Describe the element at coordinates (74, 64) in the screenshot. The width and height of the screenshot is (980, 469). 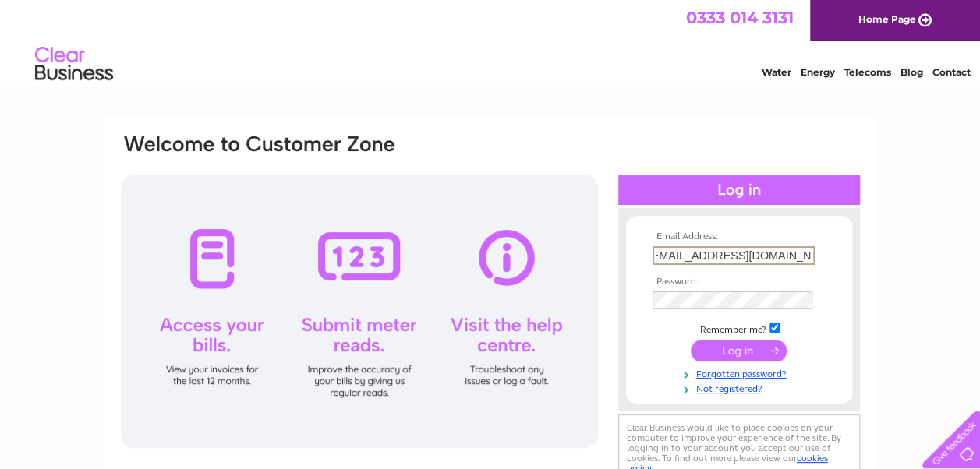
I see `img: logo.png` at that location.